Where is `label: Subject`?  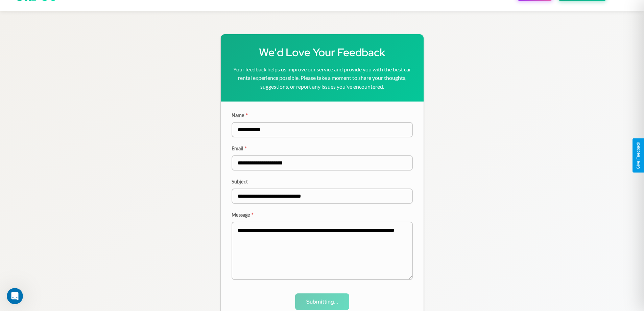 label: Subject is located at coordinates (322, 181).